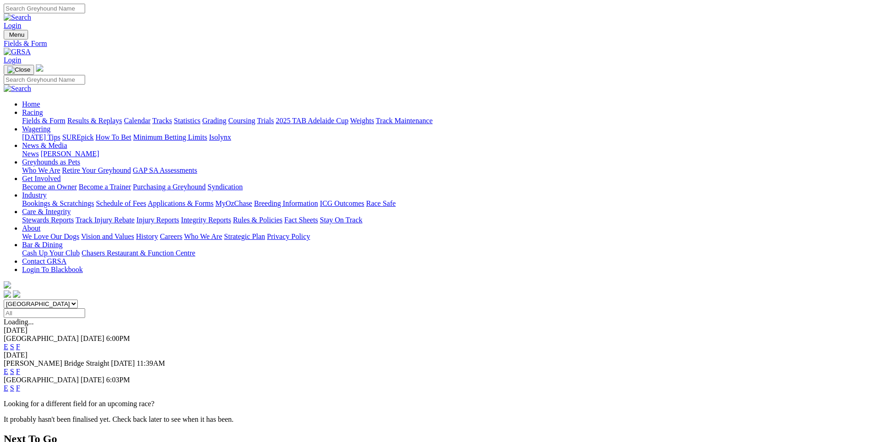  Describe the element at coordinates (19, 70) in the screenshot. I see `img: Close` at that location.